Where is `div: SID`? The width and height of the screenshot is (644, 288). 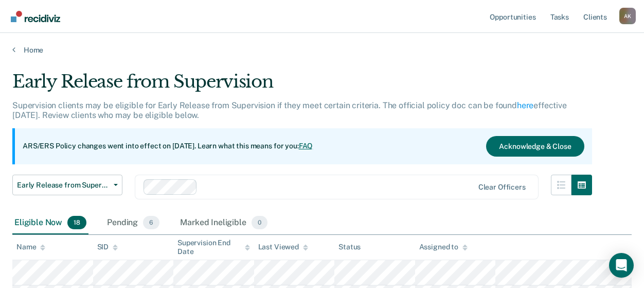 div: SID is located at coordinates (108, 246).